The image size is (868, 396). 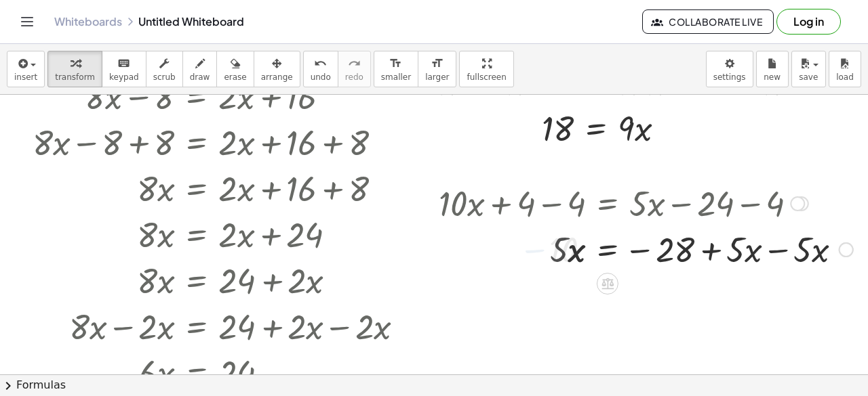 I want to click on span: new, so click(x=772, y=77).